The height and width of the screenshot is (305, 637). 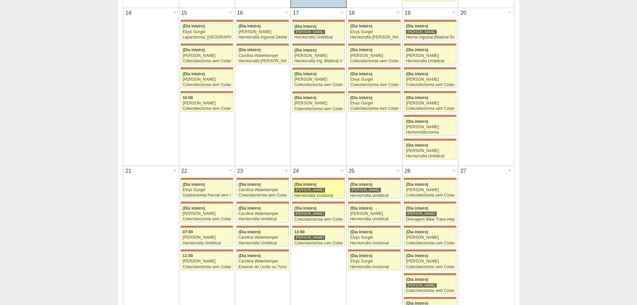 I want to click on div: 24, so click(x=296, y=171).